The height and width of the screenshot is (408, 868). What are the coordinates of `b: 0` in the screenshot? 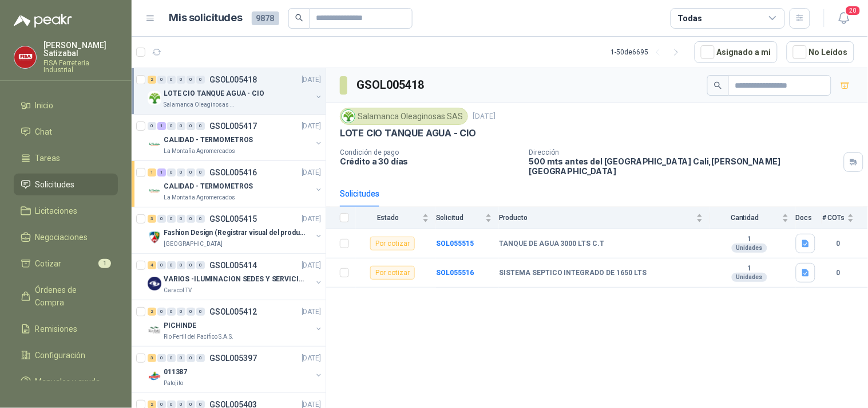 It's located at (838, 243).